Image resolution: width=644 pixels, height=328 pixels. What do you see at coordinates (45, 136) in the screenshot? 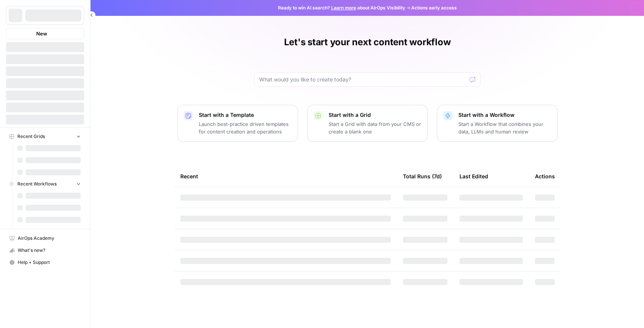
I see `button: Recent Grids` at bounding box center [45, 136].